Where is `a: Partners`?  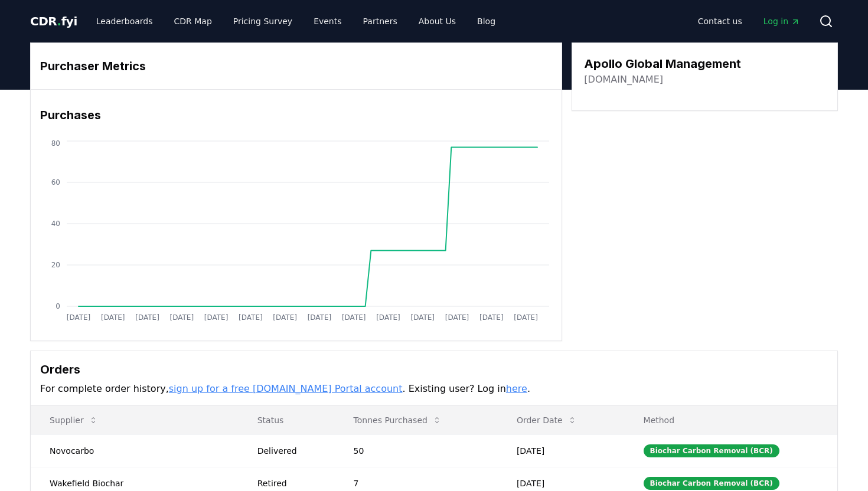 a: Partners is located at coordinates (380, 21).